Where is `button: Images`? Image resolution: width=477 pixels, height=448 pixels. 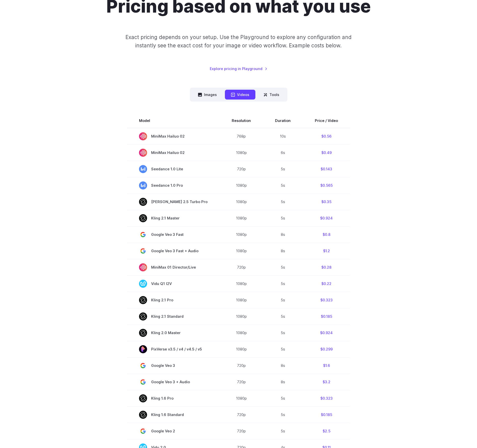 button: Images is located at coordinates (207, 95).